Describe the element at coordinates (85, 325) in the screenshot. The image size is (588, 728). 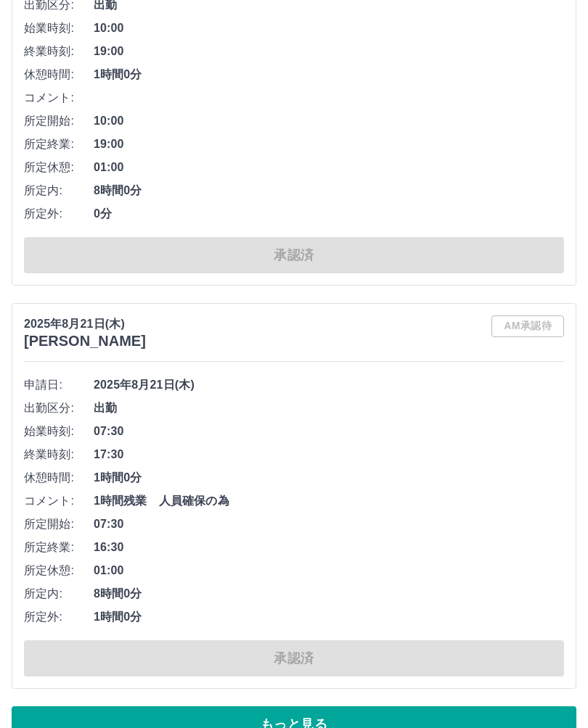
I see `p: 2025年8月21日(木)` at that location.